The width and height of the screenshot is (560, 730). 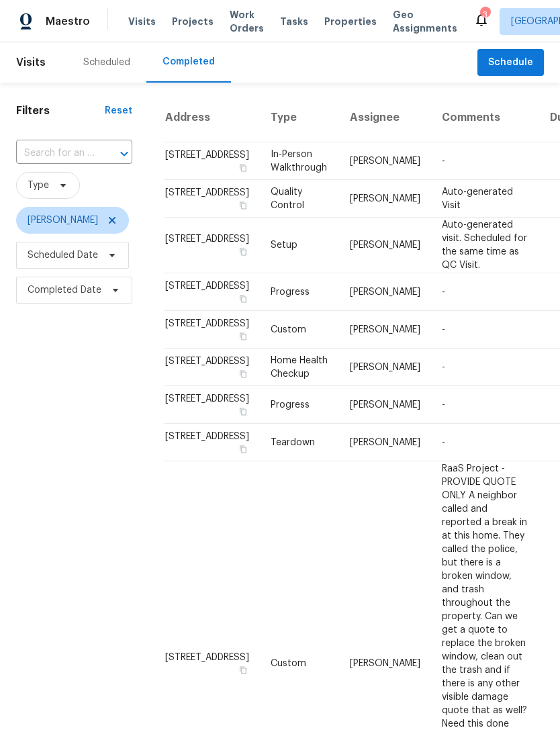 What do you see at coordinates (192, 22) in the screenshot?
I see `span: Projects` at bounding box center [192, 22].